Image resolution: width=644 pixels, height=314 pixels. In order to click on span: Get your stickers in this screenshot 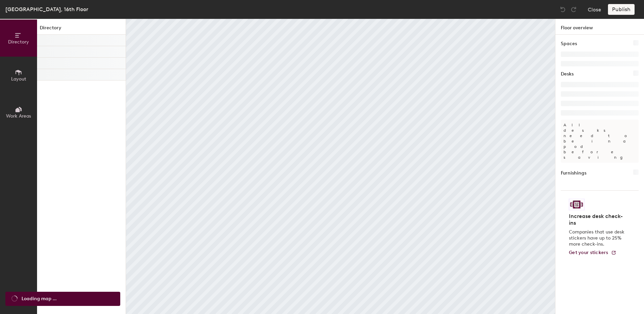, I will do `click(588, 252)`.